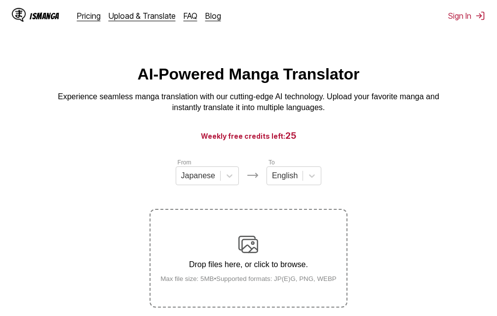 This screenshot has height=316, width=497. Describe the element at coordinates (185, 162) in the screenshot. I see `label: From` at that location.